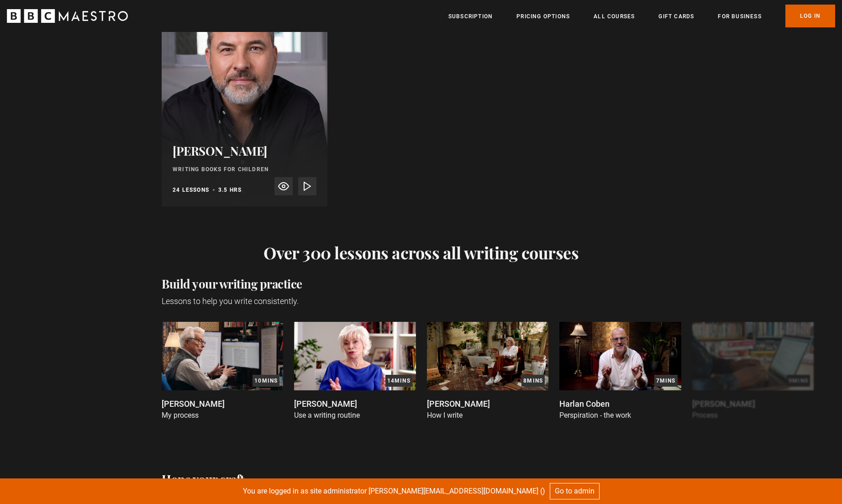  What do you see at coordinates (642, 16) in the screenshot?
I see `nav: Primary` at bounding box center [642, 16].